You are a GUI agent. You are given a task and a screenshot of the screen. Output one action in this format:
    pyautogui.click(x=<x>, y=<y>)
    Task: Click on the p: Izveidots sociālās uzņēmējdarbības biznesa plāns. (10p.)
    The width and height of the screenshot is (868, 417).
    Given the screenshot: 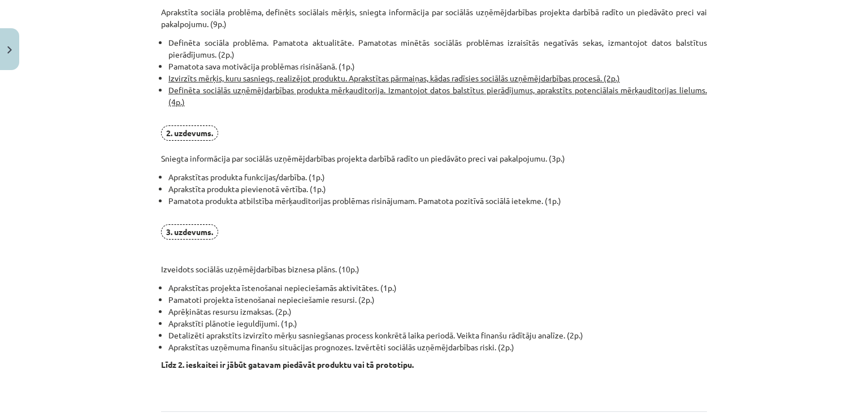 What is the action you would take?
    pyautogui.click(x=434, y=249)
    